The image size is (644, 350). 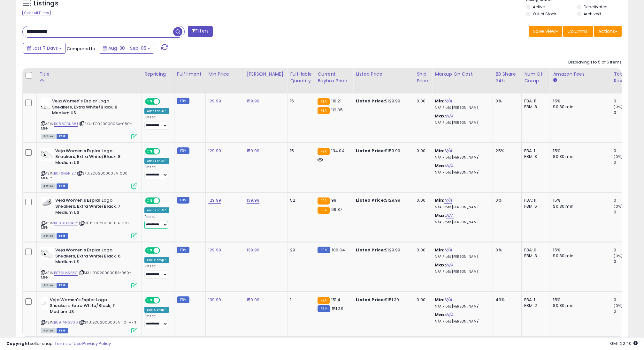 What do you see at coordinates (81, 48) in the screenshot?
I see `span: Compared to:` at bounding box center [81, 48].